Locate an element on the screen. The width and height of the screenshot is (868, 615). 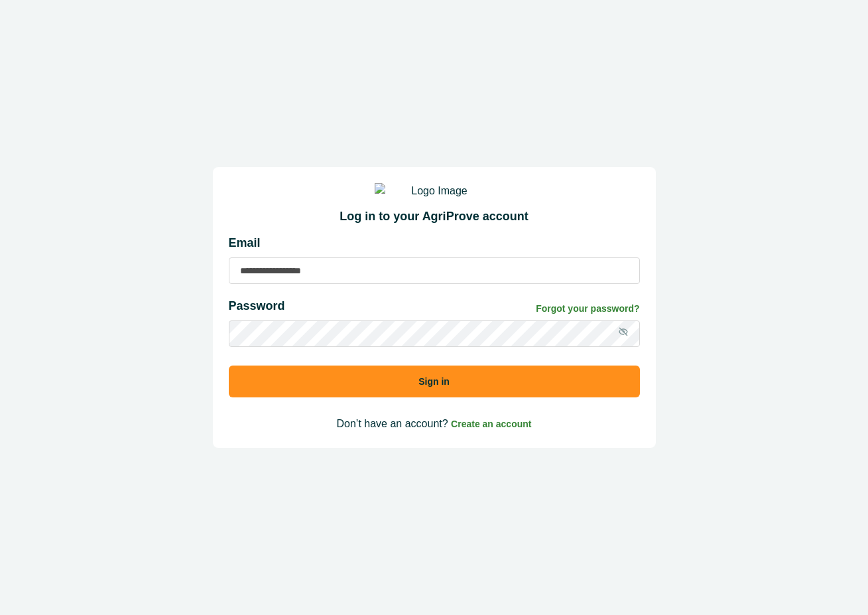
a: Forgot your password? is located at coordinates (588, 309).